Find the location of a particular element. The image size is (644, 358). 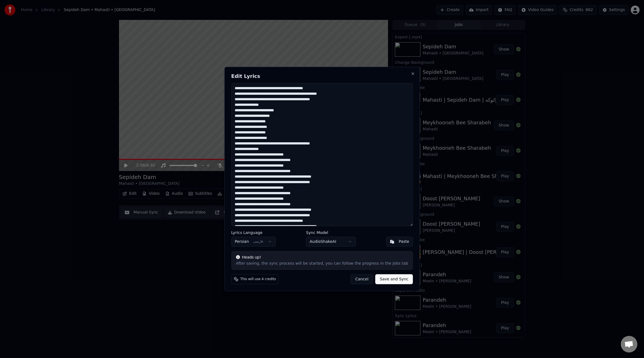

div: Paste is located at coordinates (404, 242).